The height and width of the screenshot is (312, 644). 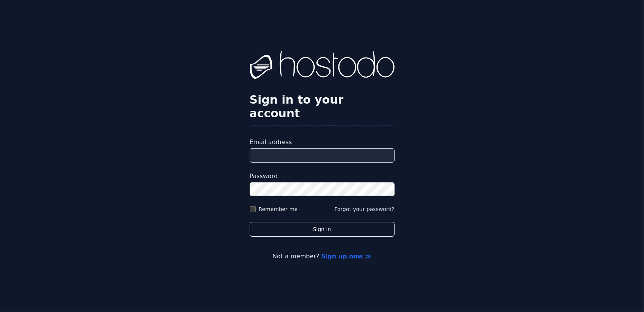 I want to click on label: Email address, so click(x=322, y=142).